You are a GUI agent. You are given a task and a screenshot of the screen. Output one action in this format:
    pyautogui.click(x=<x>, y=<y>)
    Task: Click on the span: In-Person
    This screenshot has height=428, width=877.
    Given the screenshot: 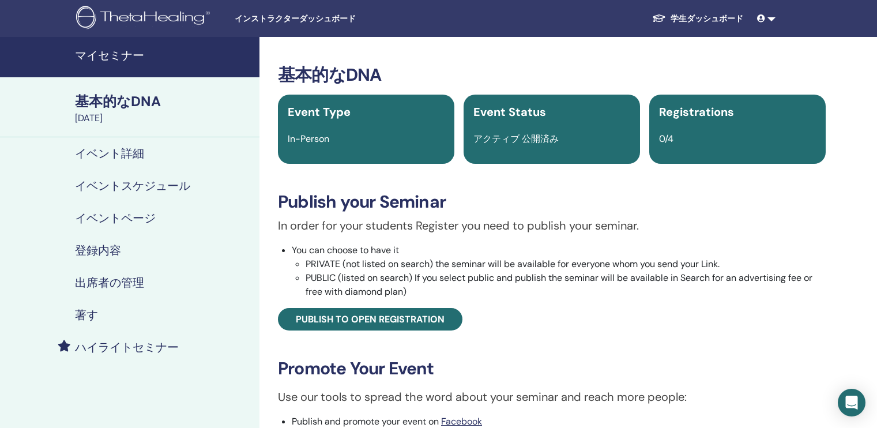 What is the action you would take?
    pyautogui.click(x=309, y=138)
    